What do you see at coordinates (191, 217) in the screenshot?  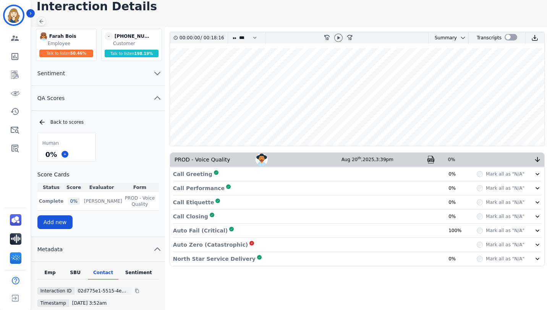 I see `p: Call Closing` at bounding box center [191, 217].